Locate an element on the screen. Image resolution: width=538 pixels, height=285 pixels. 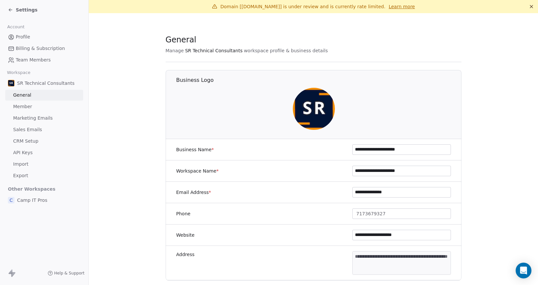
a: Sales Emails is located at coordinates (44, 129).